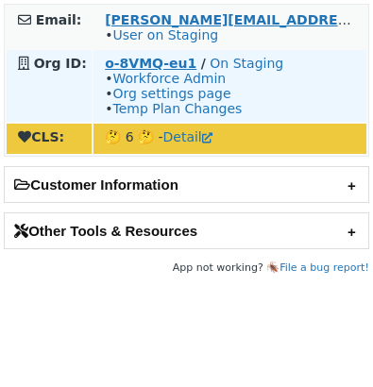 Image resolution: width=373 pixels, height=387 pixels. What do you see at coordinates (150, 63) in the screenshot?
I see `strong: o-8VMQ-eu1` at bounding box center [150, 63].